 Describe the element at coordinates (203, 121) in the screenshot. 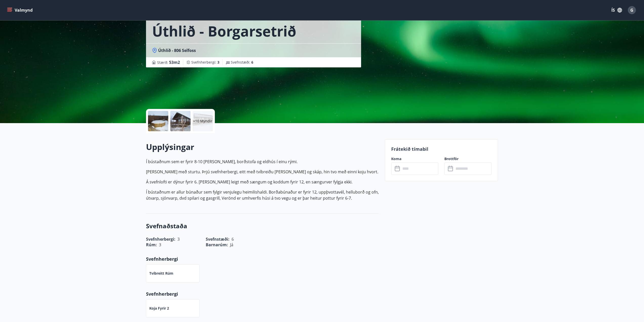

I see `p: +10 Myndir` at that location.